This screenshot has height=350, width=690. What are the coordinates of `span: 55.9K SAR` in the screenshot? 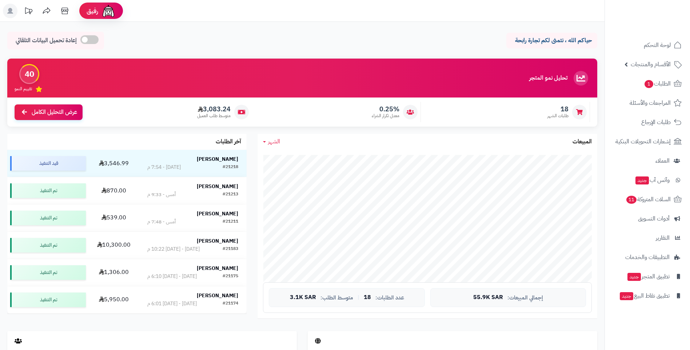 It's located at (488, 298).